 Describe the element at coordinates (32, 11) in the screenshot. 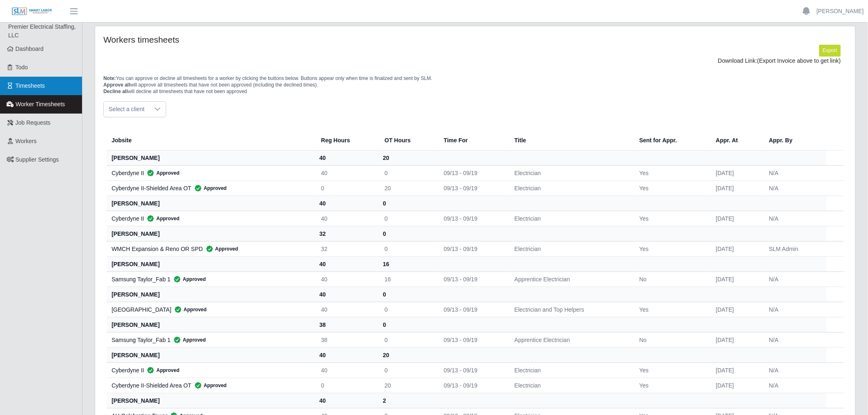

I see `img: SLM Logo` at that location.